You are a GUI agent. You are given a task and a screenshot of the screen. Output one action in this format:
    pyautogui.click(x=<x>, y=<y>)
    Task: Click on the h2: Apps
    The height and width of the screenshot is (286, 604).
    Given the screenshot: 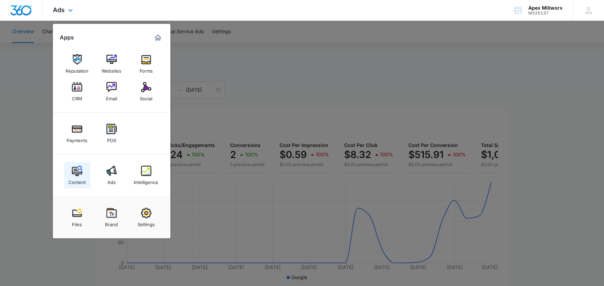 What is the action you would take?
    pyautogui.click(x=67, y=37)
    